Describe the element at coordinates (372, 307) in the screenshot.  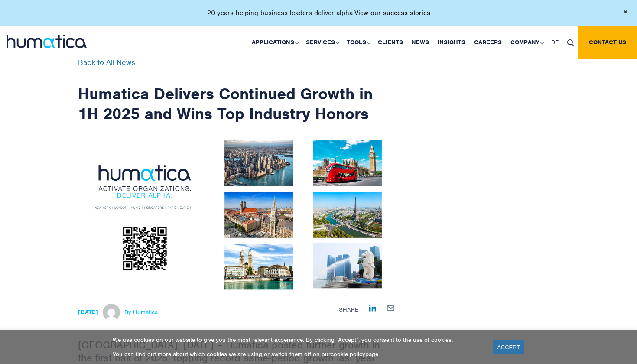
I see `a: Share on LinkedIn` at that location.